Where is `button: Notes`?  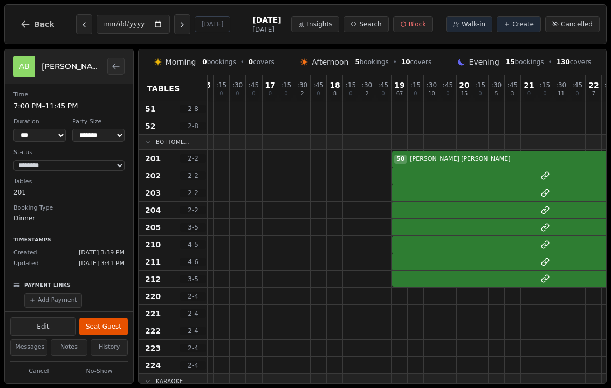
button: Notes is located at coordinates (69, 347).